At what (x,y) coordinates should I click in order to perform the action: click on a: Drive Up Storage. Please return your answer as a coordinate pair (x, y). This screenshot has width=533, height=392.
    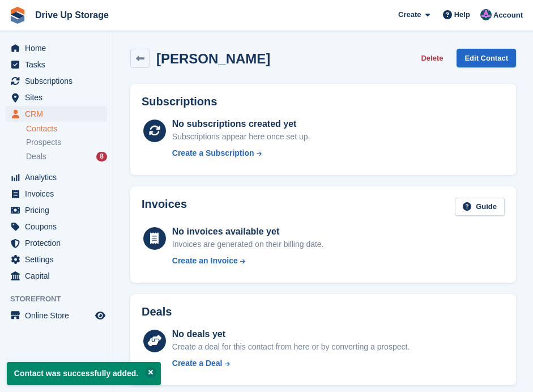
    Looking at the image, I should click on (72, 15).